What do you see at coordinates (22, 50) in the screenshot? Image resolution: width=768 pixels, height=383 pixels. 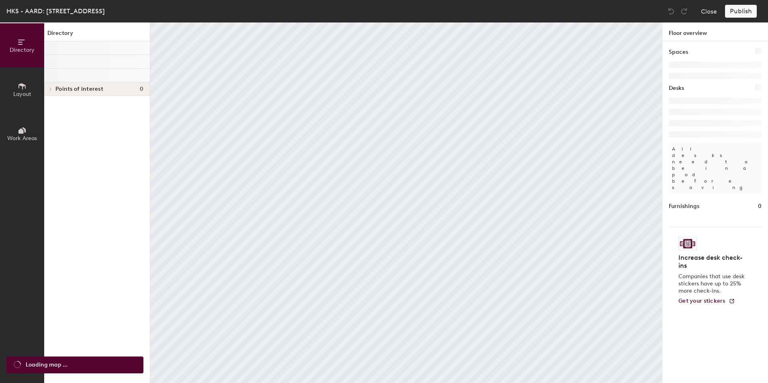 I see `span: Directory` at bounding box center [22, 50].